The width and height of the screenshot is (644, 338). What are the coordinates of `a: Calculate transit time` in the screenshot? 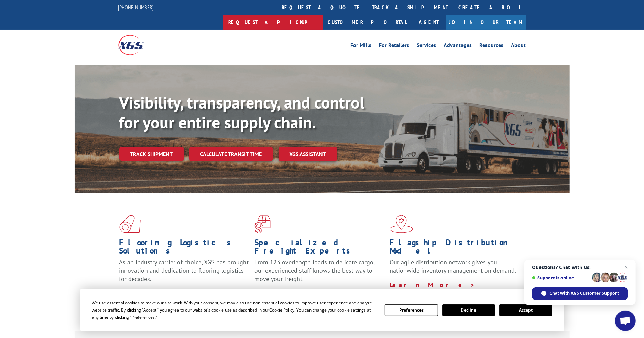 It's located at (231, 154).